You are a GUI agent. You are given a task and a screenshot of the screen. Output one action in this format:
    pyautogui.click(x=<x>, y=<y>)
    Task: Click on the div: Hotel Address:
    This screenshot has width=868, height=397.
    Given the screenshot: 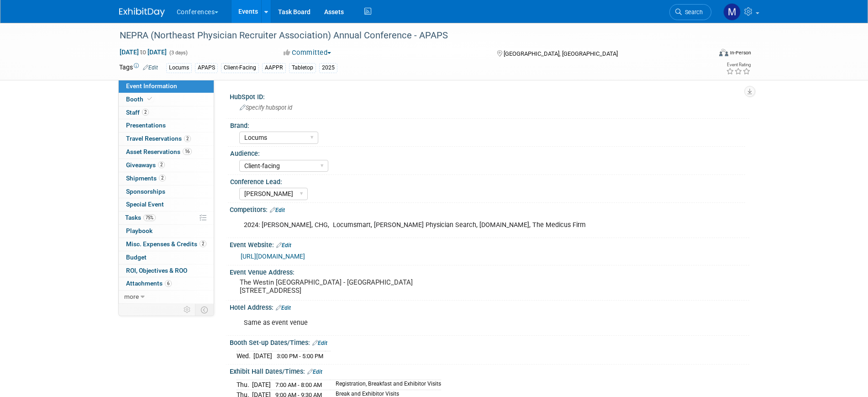 What is the action you would take?
    pyautogui.click(x=490, y=306)
    